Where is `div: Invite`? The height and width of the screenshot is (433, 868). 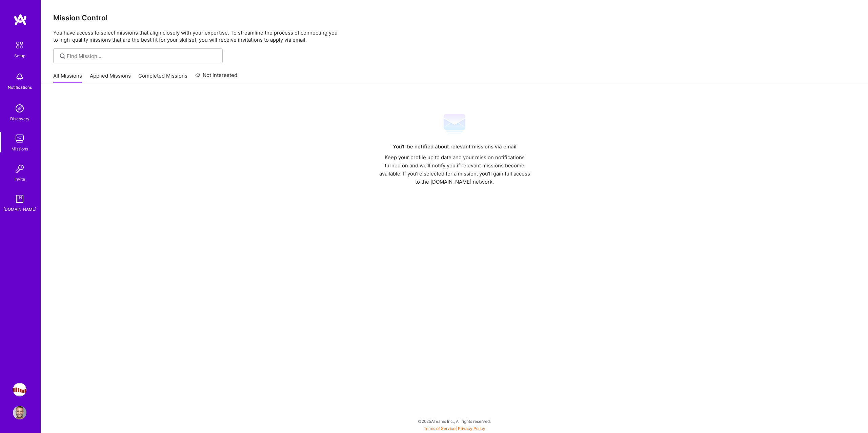
div: Invite is located at coordinates (19, 179).